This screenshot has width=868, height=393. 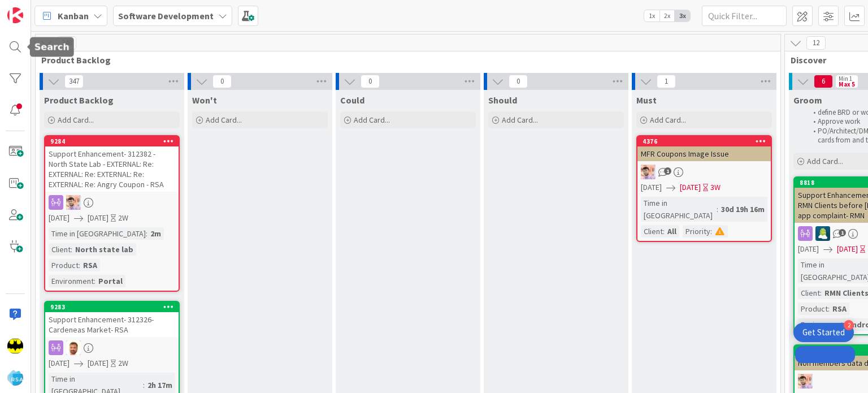 What do you see at coordinates (667, 16) in the screenshot?
I see `span: 2x` at bounding box center [667, 16].